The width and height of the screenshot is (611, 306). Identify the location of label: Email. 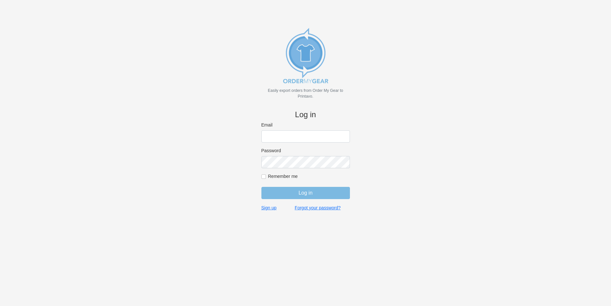
(306, 125).